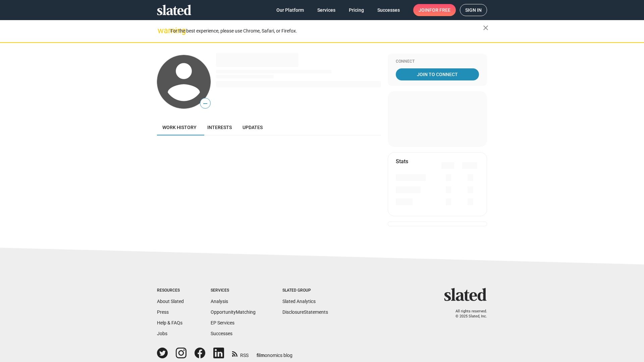 This screenshot has height=362, width=644. What do you see at coordinates (440, 10) in the screenshot?
I see `span: for free` at bounding box center [440, 10].